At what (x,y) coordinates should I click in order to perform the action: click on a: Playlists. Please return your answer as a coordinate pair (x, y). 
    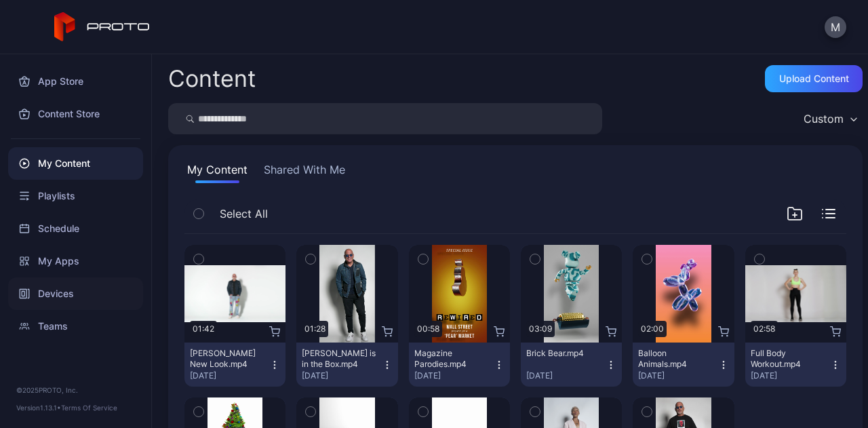
    Looking at the image, I should click on (75, 196).